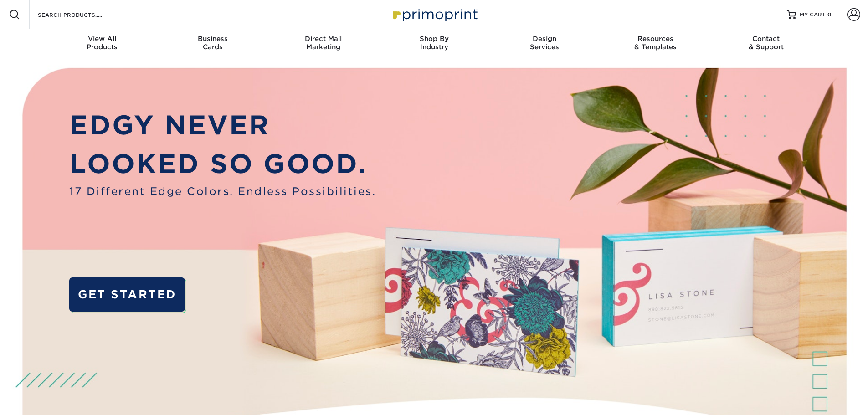 This screenshot has height=415, width=868. I want to click on img: Primoprint, so click(434, 14).